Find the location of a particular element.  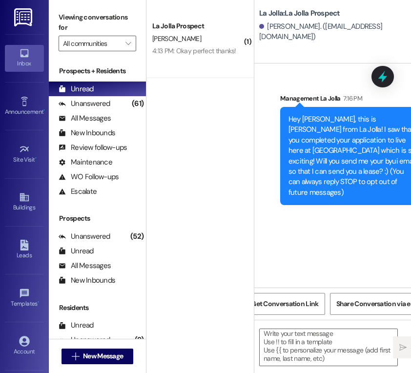

button: New Message is located at coordinates (98, 357).